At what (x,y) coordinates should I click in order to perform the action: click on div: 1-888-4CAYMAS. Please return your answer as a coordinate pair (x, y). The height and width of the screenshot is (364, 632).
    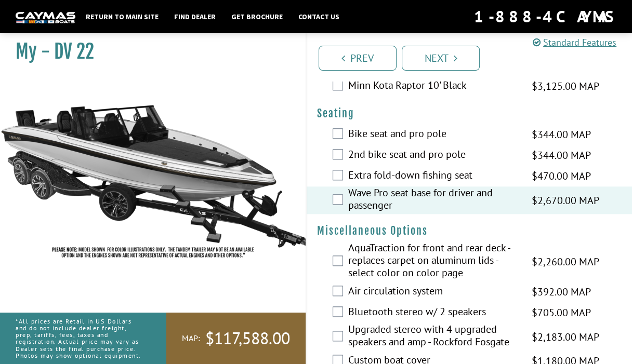
    Looking at the image, I should click on (545, 17).